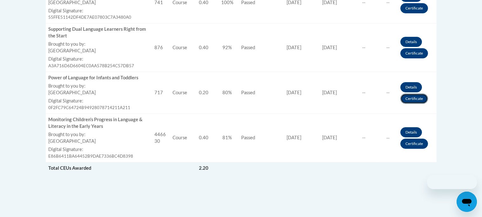  Describe the element at coordinates (90, 17) in the screenshot. I see `span: 55FFE51142DF4DE7AE07803C7A3480A0` at that location.